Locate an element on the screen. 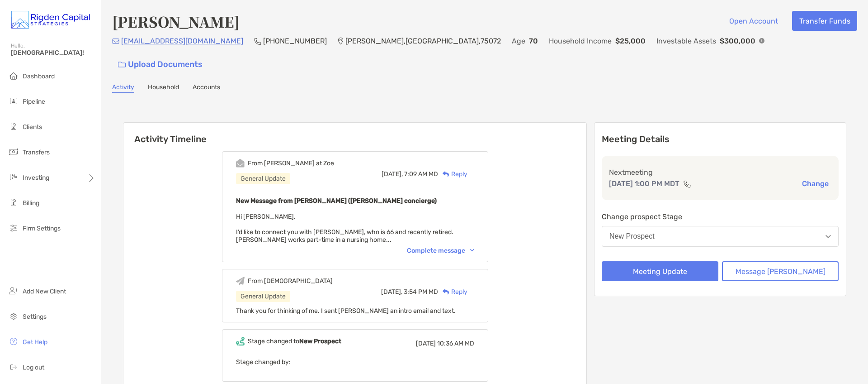 The height and width of the screenshot is (384, 868). div: New Prospect is located at coordinates (632, 236).